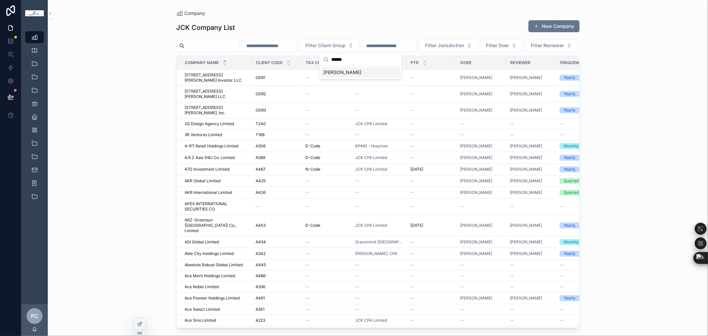 The image size is (708, 336). What do you see at coordinates (554, 26) in the screenshot?
I see `a: New Company` at bounding box center [554, 26].